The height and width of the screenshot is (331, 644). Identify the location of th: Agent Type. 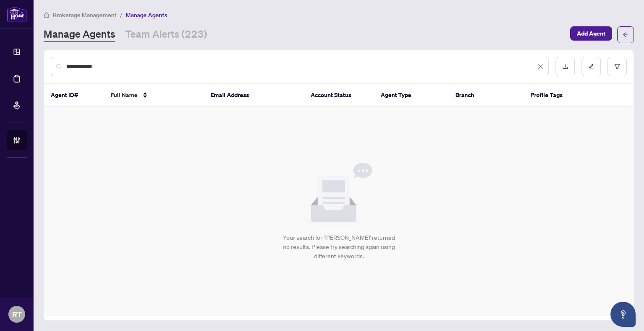
(411, 96).